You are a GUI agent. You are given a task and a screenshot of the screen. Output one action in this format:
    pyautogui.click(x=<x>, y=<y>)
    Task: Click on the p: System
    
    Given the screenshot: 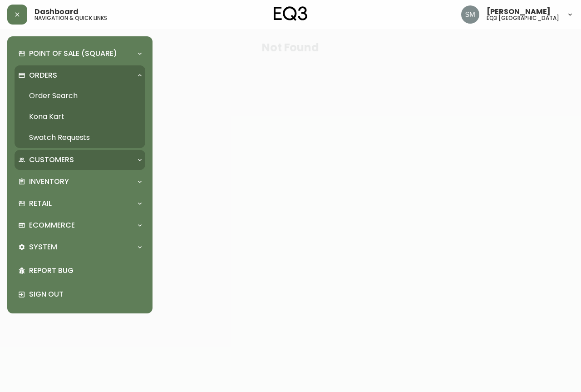 What is the action you would take?
    pyautogui.click(x=43, y=247)
    